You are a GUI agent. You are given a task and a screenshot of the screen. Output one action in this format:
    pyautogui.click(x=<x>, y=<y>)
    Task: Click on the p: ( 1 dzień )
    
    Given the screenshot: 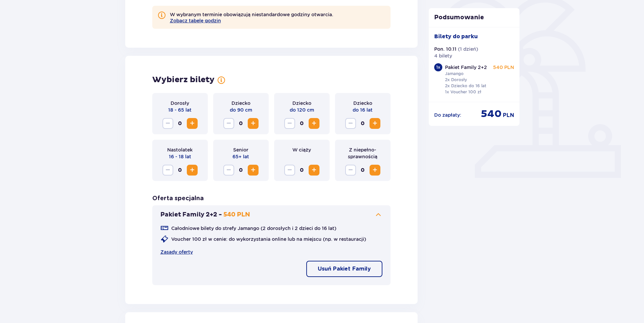 What is the action you would take?
    pyautogui.click(x=468, y=49)
    